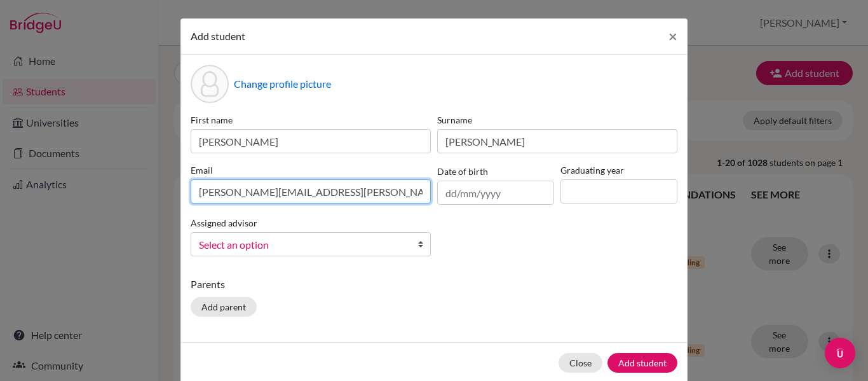  What do you see at coordinates (496, 192) in the screenshot?
I see `input: dd/mm/yyyy` at bounding box center [496, 192].